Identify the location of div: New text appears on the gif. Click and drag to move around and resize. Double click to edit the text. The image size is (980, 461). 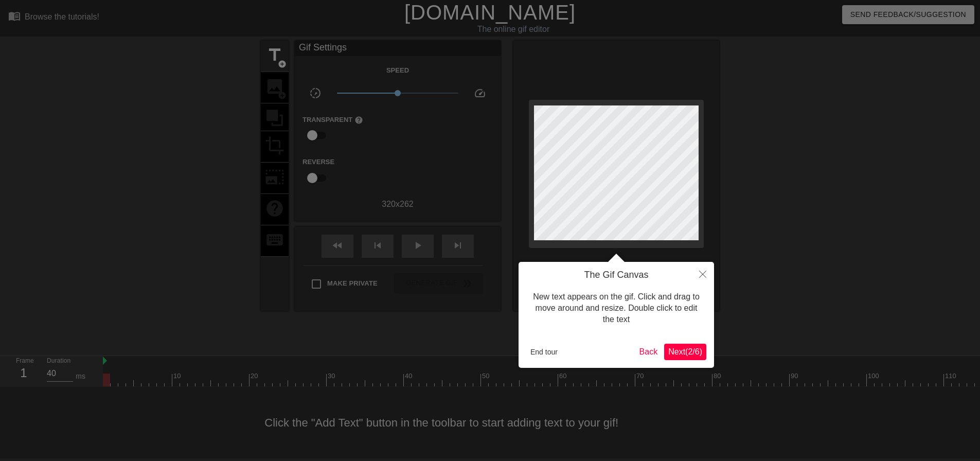
(617, 308).